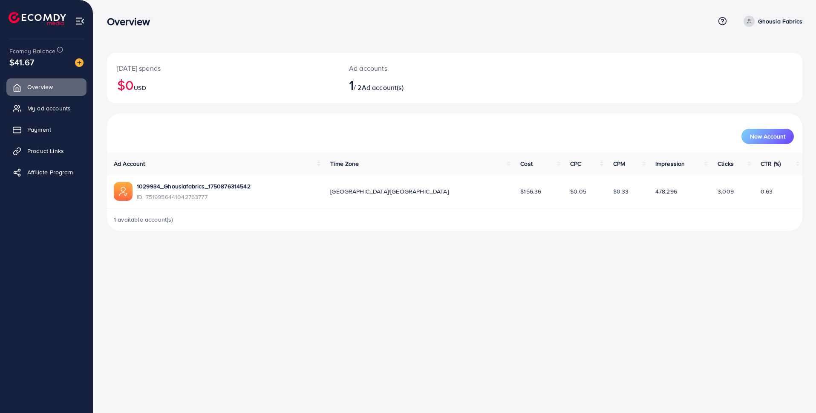 Image resolution: width=816 pixels, height=413 pixels. Describe the element at coordinates (123, 191) in the screenshot. I see `img: ic-ads-acc.e4c84228.svg` at that location.